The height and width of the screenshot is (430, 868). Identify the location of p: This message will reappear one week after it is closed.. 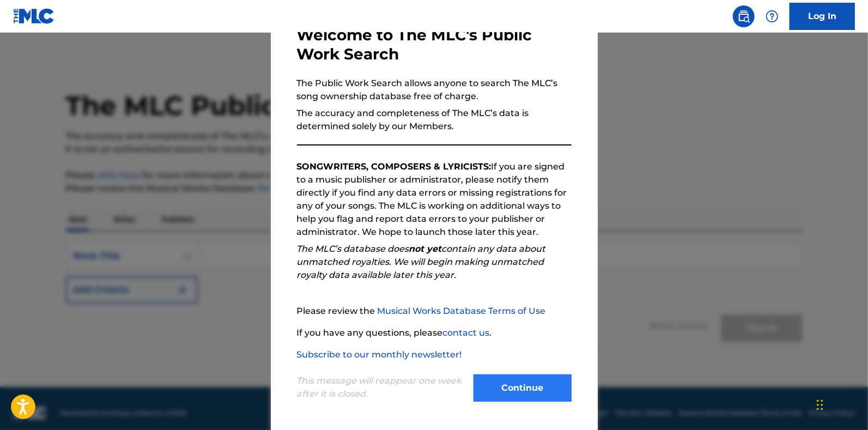
(382, 387).